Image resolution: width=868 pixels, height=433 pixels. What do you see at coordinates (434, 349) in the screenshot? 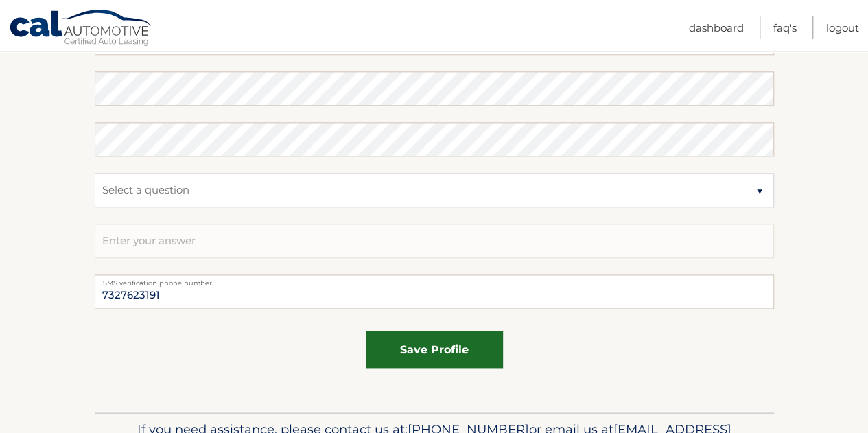
I see `button: save profile` at bounding box center [434, 349].